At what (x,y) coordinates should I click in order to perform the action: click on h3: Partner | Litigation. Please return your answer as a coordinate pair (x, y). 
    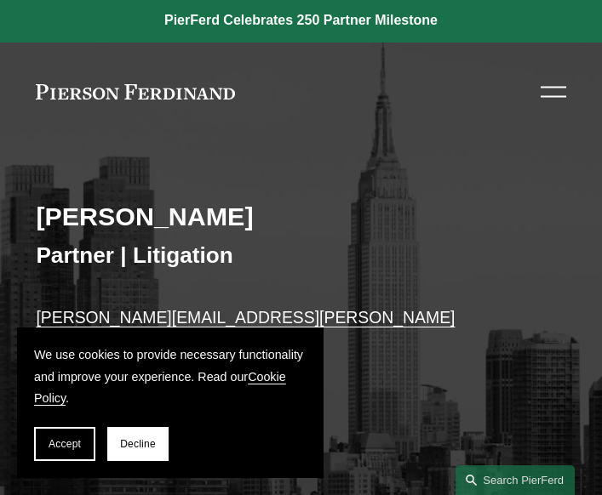
    Looking at the image, I should click on (300, 255).